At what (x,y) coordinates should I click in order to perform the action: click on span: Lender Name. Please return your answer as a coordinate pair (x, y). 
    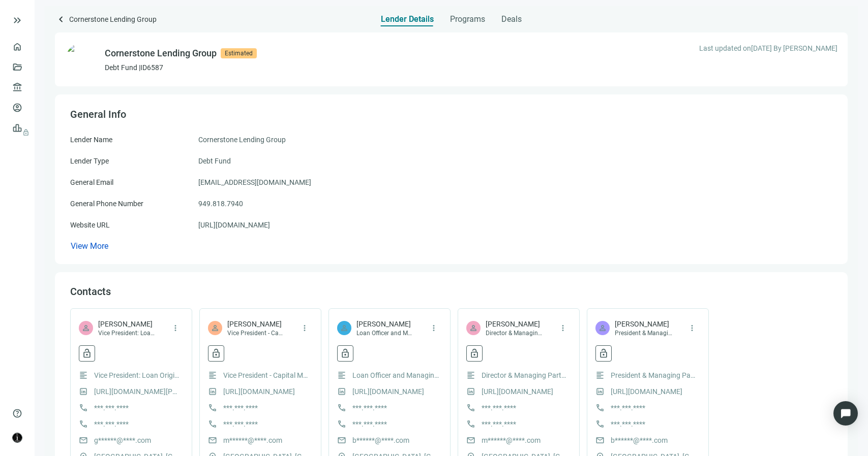
    Looking at the image, I should click on (91, 140).